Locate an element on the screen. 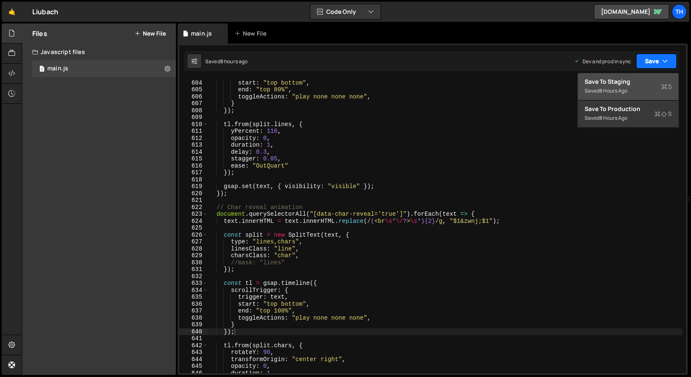 The height and width of the screenshot is (377, 691). div: 632 is located at coordinates (194, 276).